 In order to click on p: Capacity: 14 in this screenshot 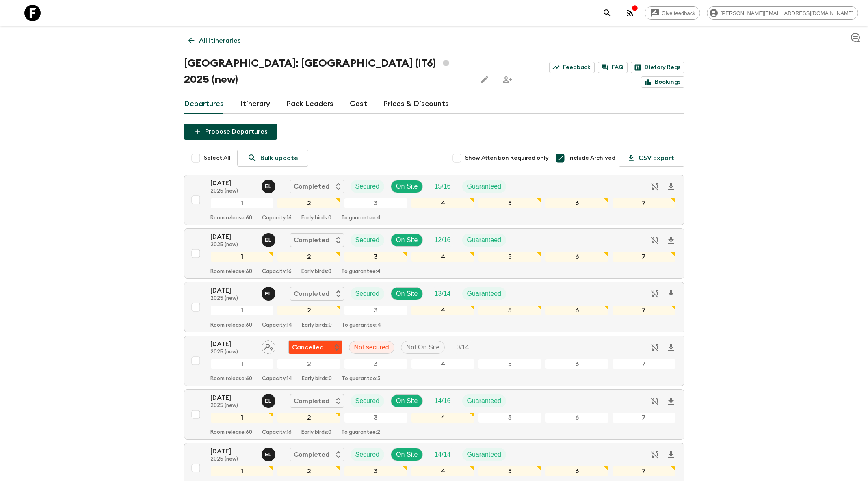, I will do `click(277, 325)`.